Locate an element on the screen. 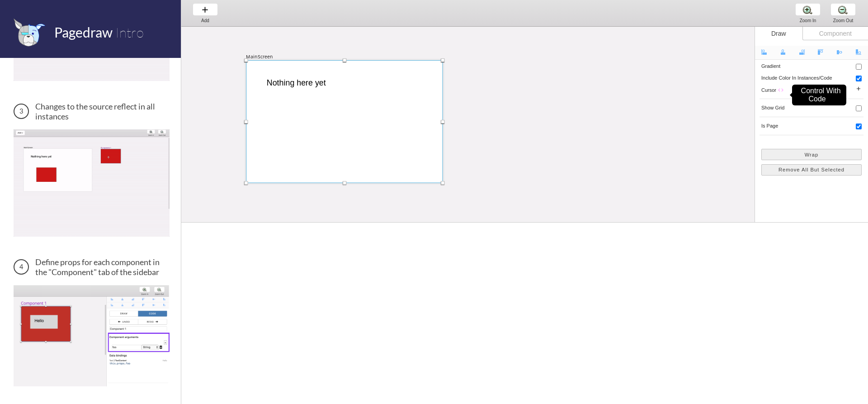 The width and height of the screenshot is (868, 404). h5: include color in instances/code is located at coordinates (798, 78).